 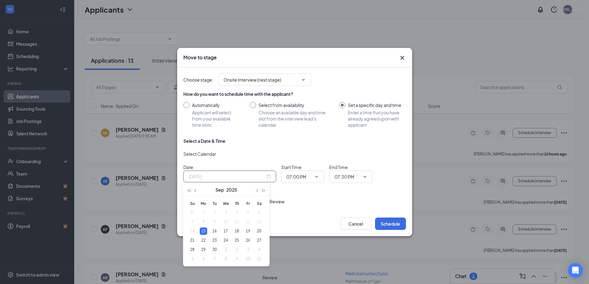 What do you see at coordinates (356, 224) in the screenshot?
I see `button: Cancel` at bounding box center [356, 224].